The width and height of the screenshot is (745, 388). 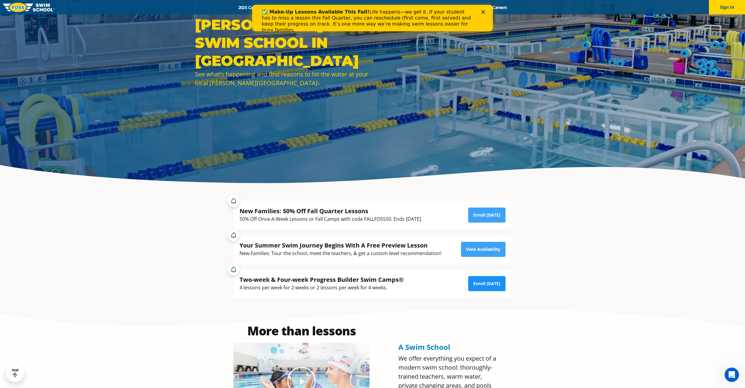 I want to click on div: Close, so click(x=232, y=7).